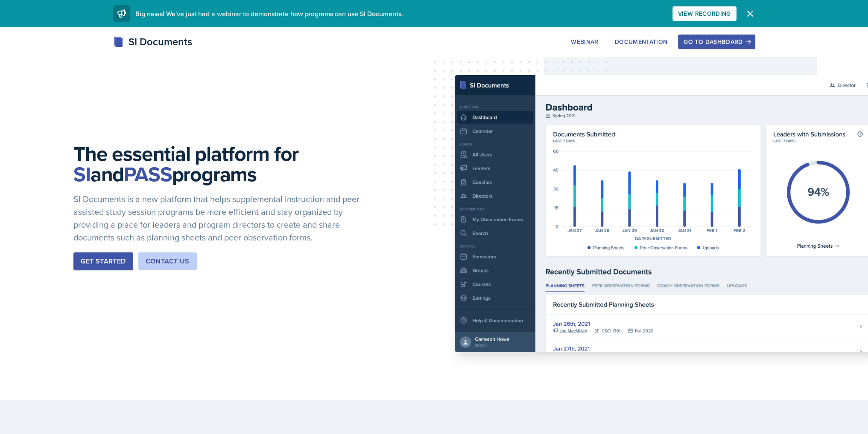  What do you see at coordinates (704, 14) in the screenshot?
I see `button: View Recording` at bounding box center [704, 14].